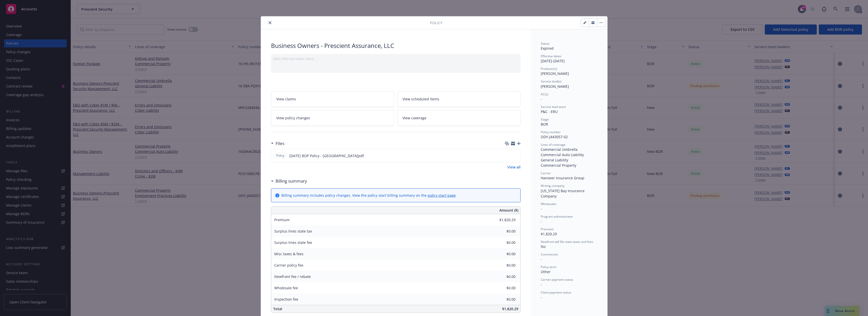 The image size is (868, 316). What do you see at coordinates (545, 272) in the screenshot?
I see `span: Other` at bounding box center [545, 272].